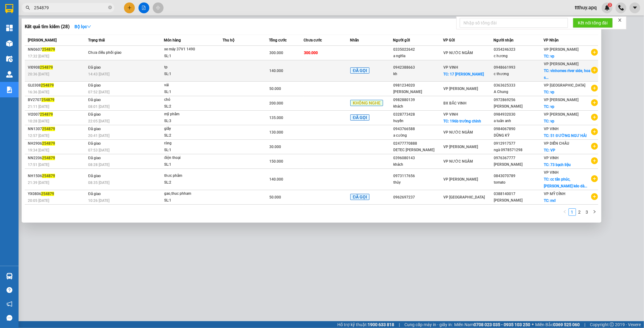  I want to click on div: điện thoại, so click(187, 158).